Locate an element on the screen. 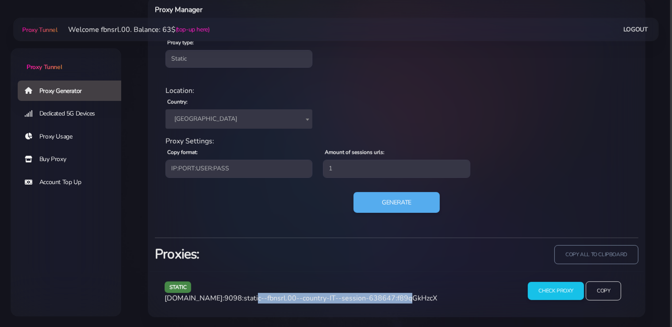  a: Account Top Up is located at coordinates (73, 182).